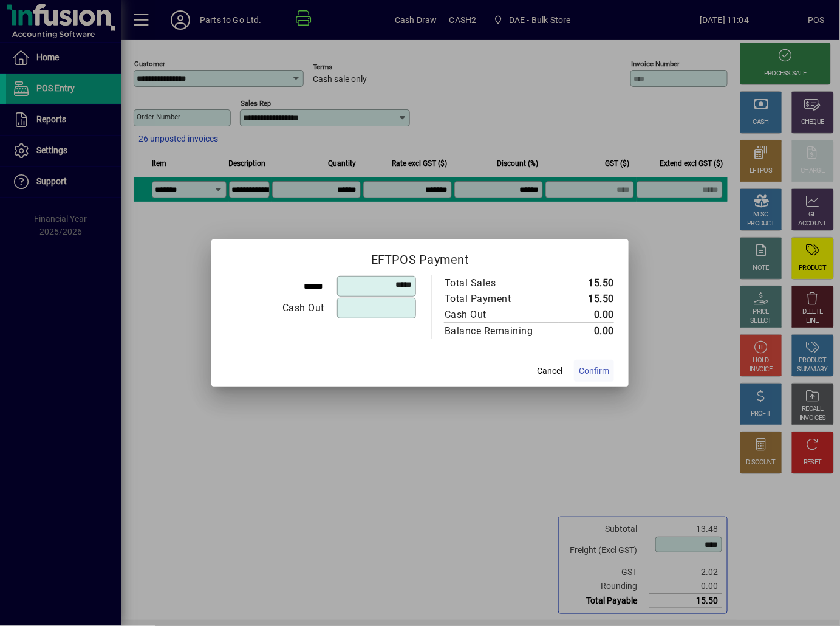 The width and height of the screenshot is (840, 626). Describe the element at coordinates (501, 299) in the screenshot. I see `td: Total Payment` at that location.